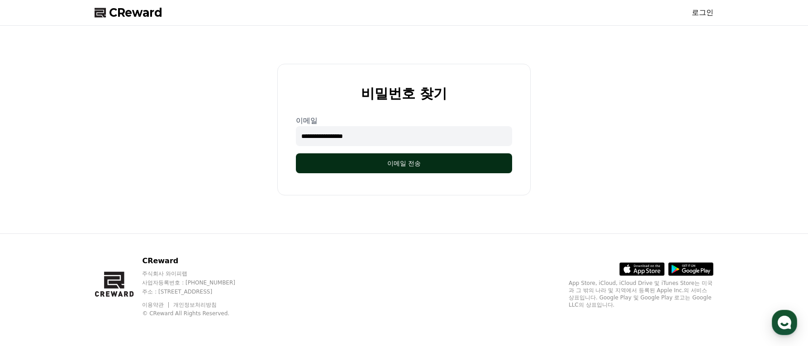  Describe the element at coordinates (145, 282) in the screenshot. I see `a: 설정` at that location.